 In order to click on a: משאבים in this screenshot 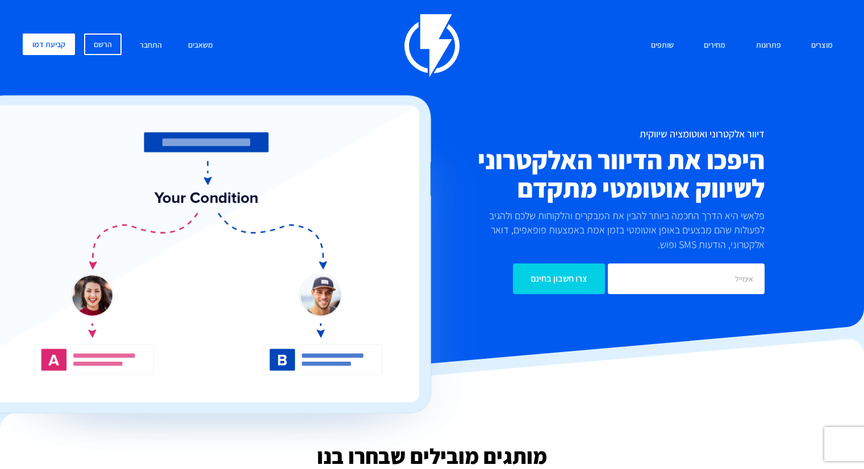, I will do `click(200, 45)`.